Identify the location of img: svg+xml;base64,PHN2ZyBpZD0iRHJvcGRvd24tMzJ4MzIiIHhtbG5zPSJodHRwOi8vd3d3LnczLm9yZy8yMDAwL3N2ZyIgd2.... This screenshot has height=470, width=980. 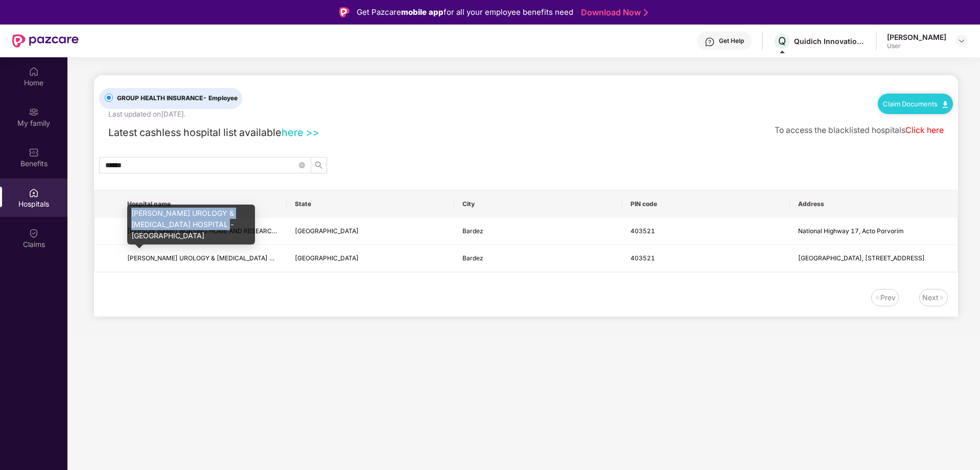
(961, 41).